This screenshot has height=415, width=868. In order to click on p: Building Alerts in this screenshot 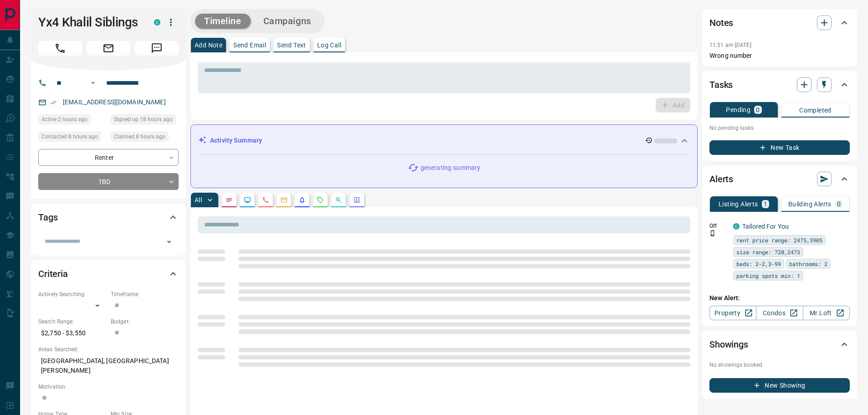, I will do `click(809, 204)`.